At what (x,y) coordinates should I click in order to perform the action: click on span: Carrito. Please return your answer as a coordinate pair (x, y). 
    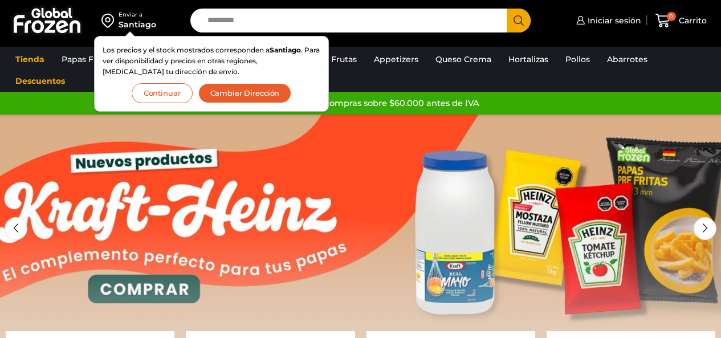
    Looking at the image, I should click on (691, 21).